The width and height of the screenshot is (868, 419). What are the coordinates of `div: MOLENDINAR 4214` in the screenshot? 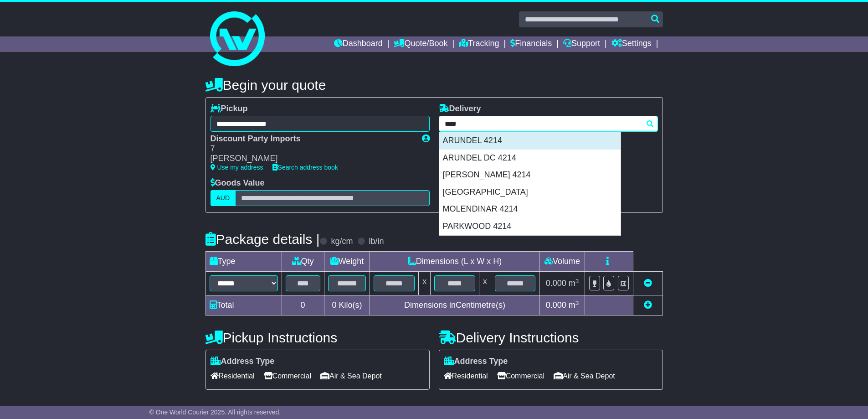 It's located at (530, 210).